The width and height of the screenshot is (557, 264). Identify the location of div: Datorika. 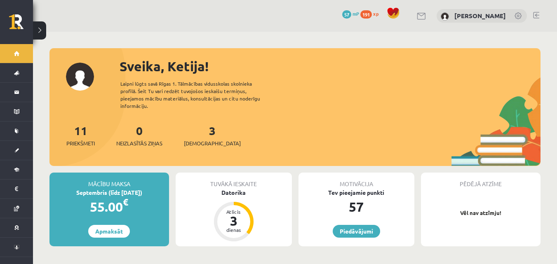
(234, 193).